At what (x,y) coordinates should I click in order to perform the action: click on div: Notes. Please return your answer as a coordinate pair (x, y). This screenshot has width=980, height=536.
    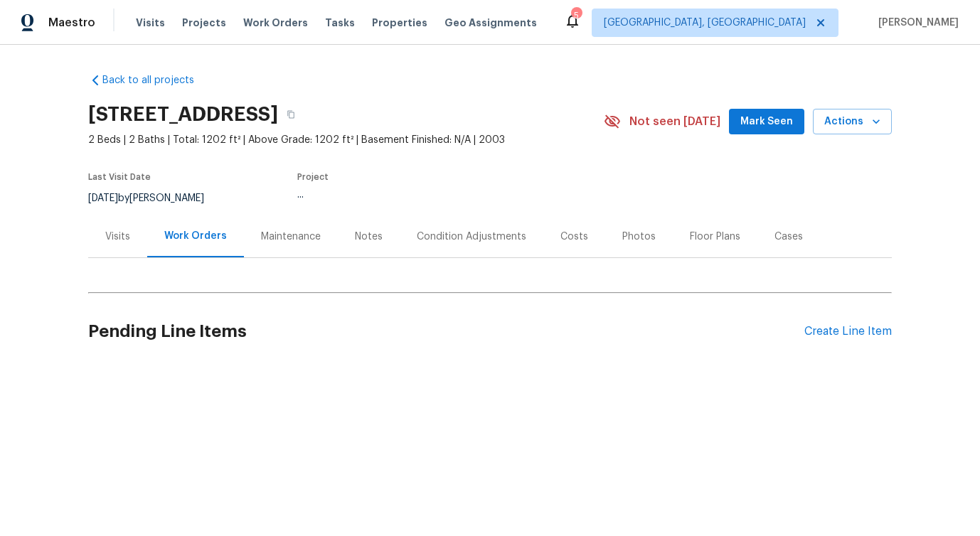
    Looking at the image, I should click on (368, 236).